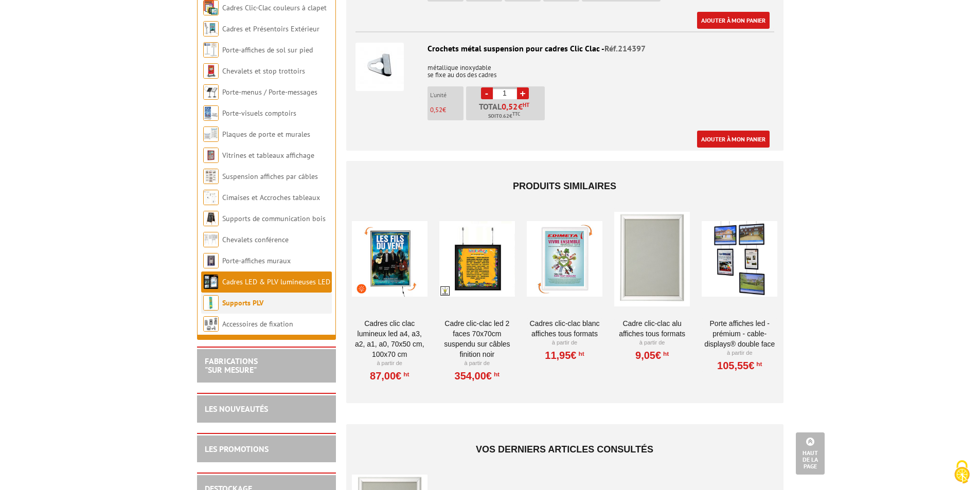 This screenshot has width=980, height=490. What do you see at coordinates (258, 324) in the screenshot?
I see `a: Accessoires de fixation` at bounding box center [258, 324].